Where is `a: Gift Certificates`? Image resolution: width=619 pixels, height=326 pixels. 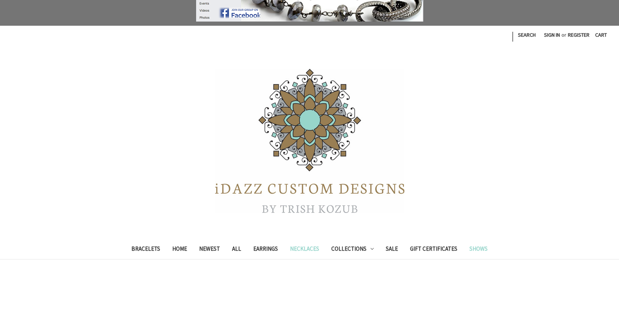 a: Gift Certificates is located at coordinates (434, 250).